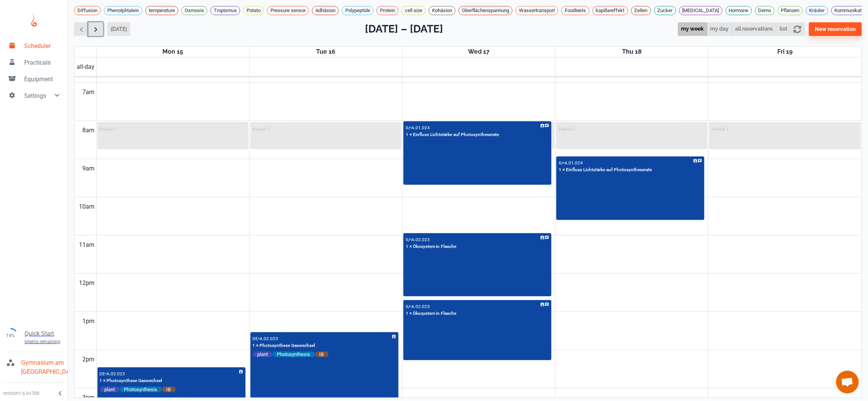 The height and width of the screenshot is (401, 868). I want to click on span: Tropismus, so click(225, 10).